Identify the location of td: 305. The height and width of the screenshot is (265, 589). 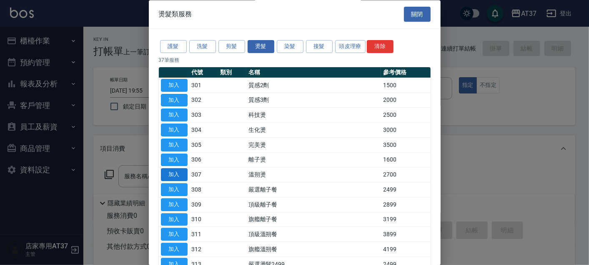
(204, 145).